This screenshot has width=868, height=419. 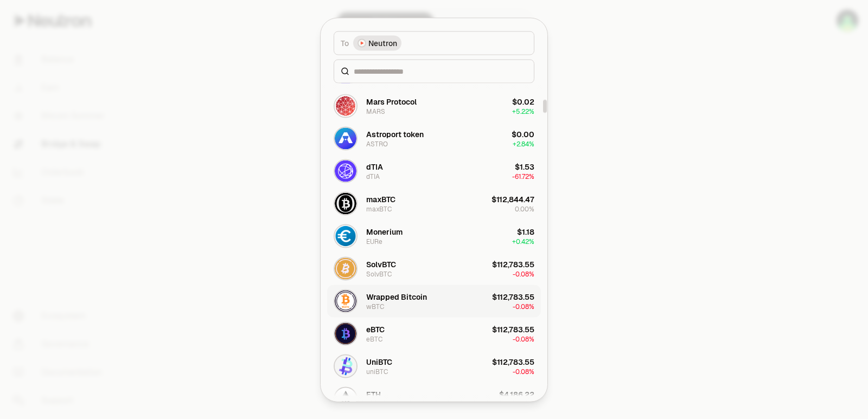 I want to click on img: uniBTC Logo, so click(x=345, y=366).